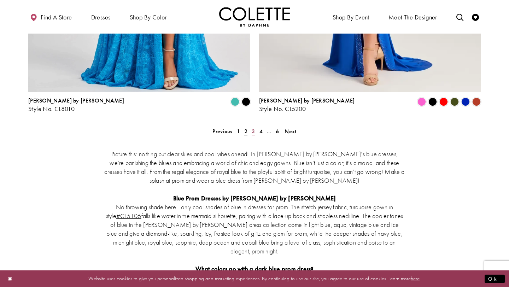 This screenshot has height=287, width=509. What do you see at coordinates (101, 17) in the screenshot?
I see `span: Dresses` at bounding box center [101, 17].